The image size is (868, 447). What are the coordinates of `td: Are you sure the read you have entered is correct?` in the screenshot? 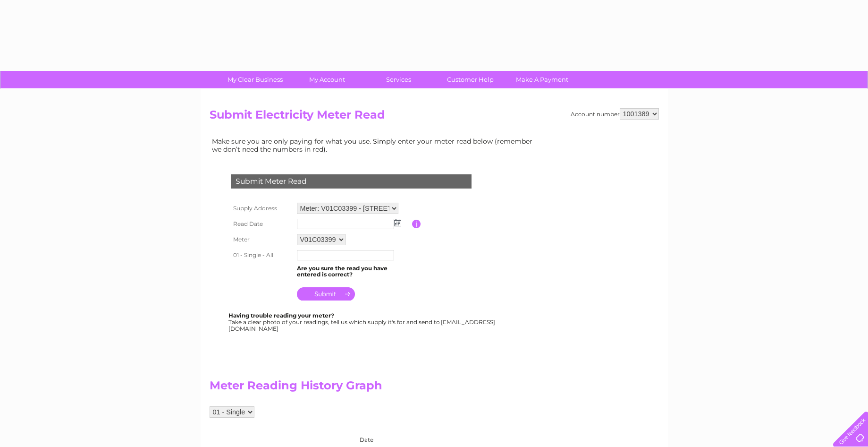 It's located at (354, 272).